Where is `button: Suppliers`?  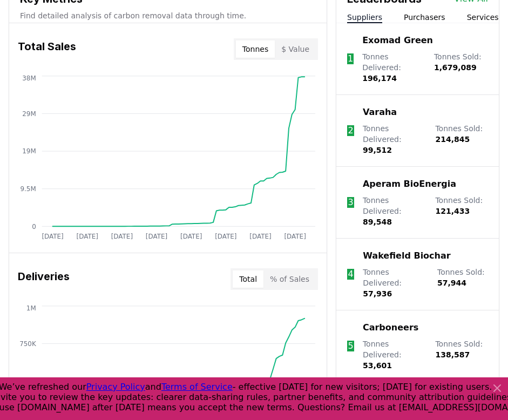
button: Suppliers is located at coordinates (364, 17).